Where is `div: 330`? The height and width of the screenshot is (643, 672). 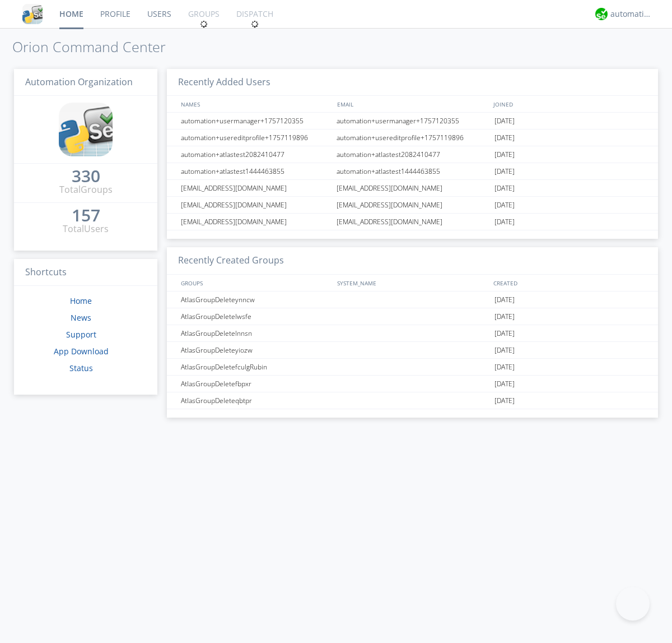
div: 330 is located at coordinates (86, 176).